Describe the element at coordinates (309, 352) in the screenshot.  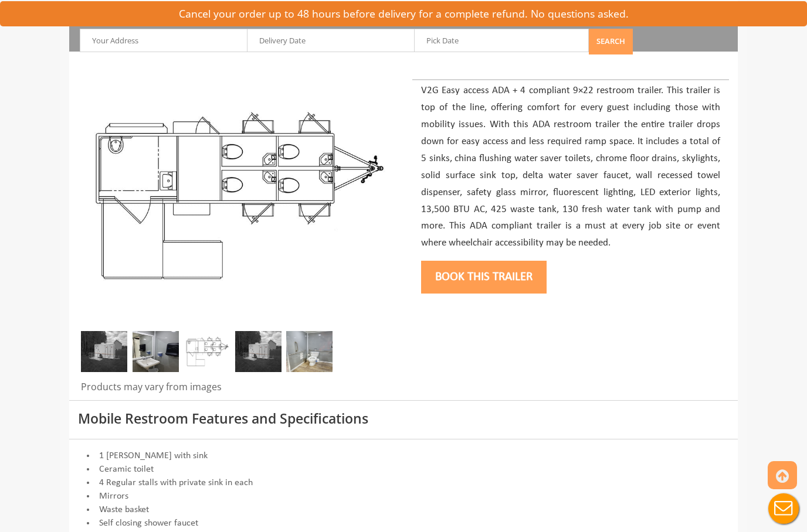
I see `img: Restroom Trailer` at that location.